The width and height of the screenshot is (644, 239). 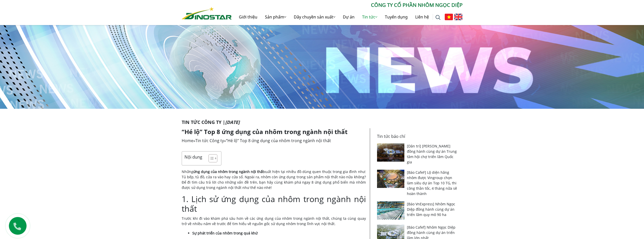 I want to click on h1: “Hé lộ” Top 8 ứng dụng của nhôm trong ngành nội thất, so click(x=274, y=132).